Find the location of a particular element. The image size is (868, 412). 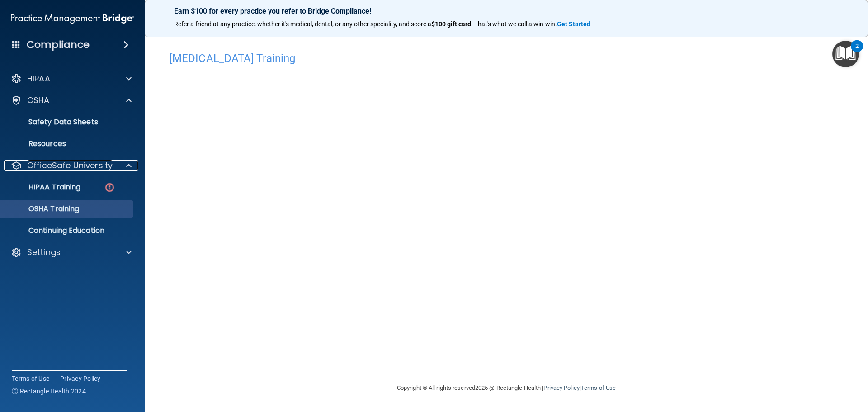

a: Get Started is located at coordinates (574, 24).